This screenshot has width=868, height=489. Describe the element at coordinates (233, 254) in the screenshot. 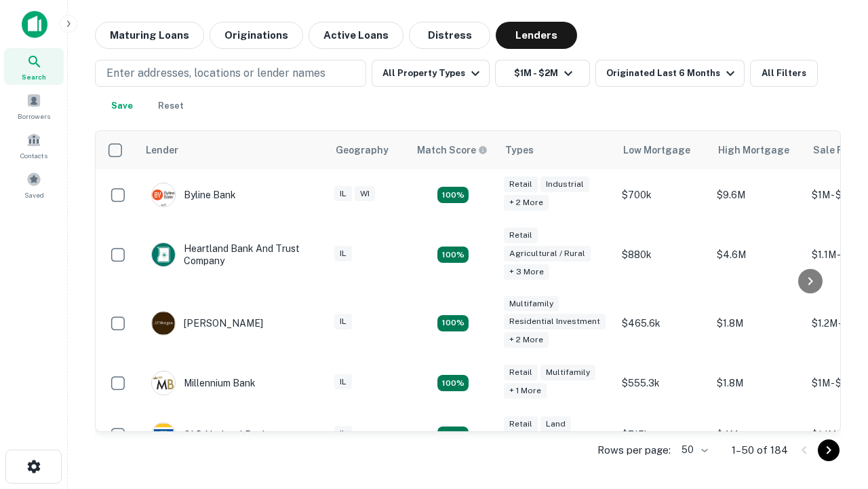

I see `div: Heartland Bank And Trust Company` at that location.